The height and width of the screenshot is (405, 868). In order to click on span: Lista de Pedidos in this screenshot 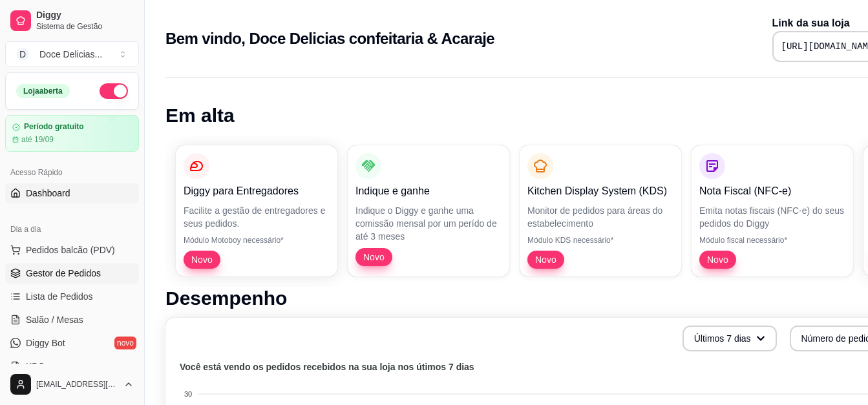, I will do `click(60, 296)`.